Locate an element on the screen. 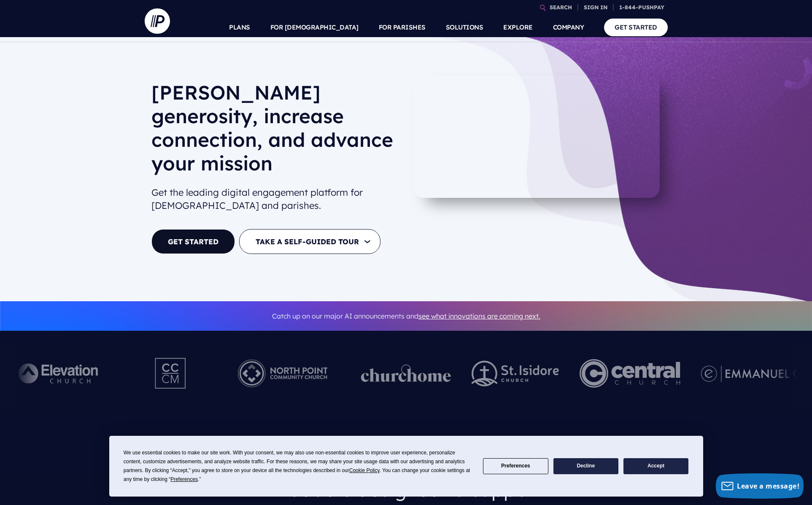  button: Decline is located at coordinates (586, 466).